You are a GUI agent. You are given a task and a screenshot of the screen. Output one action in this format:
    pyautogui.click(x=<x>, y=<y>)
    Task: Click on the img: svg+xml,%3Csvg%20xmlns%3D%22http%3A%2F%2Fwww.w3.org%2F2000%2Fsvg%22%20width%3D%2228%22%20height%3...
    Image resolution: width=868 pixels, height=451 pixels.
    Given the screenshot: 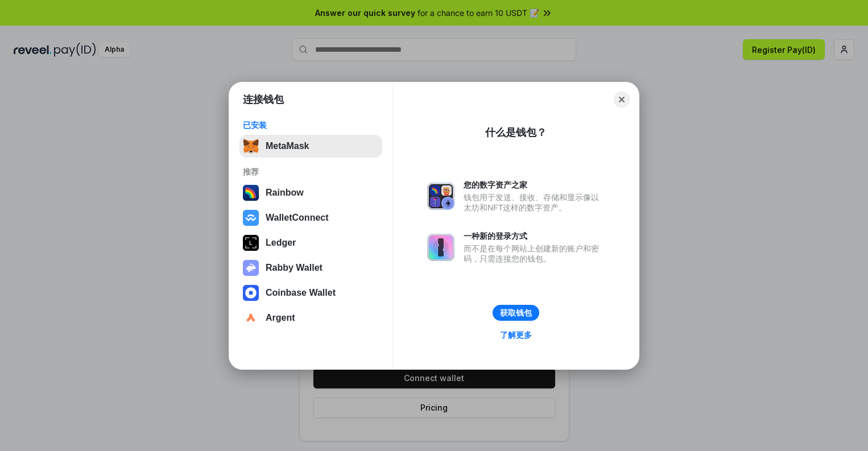 What is the action you would take?
    pyautogui.click(x=251, y=243)
    